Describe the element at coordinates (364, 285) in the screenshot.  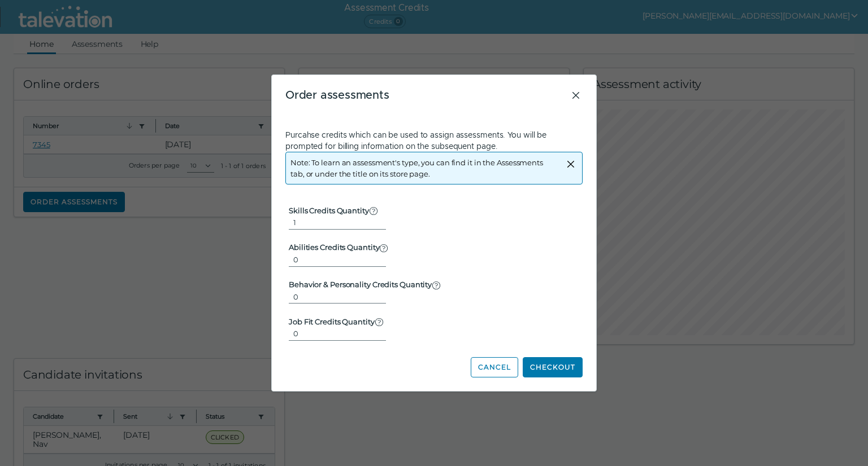
I see `label: Behavior & Personality Credits Quantity` at that location.